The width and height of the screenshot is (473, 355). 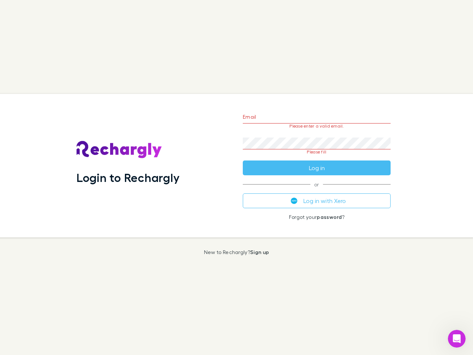 I want to click on img: Xero's logo, so click(x=294, y=201).